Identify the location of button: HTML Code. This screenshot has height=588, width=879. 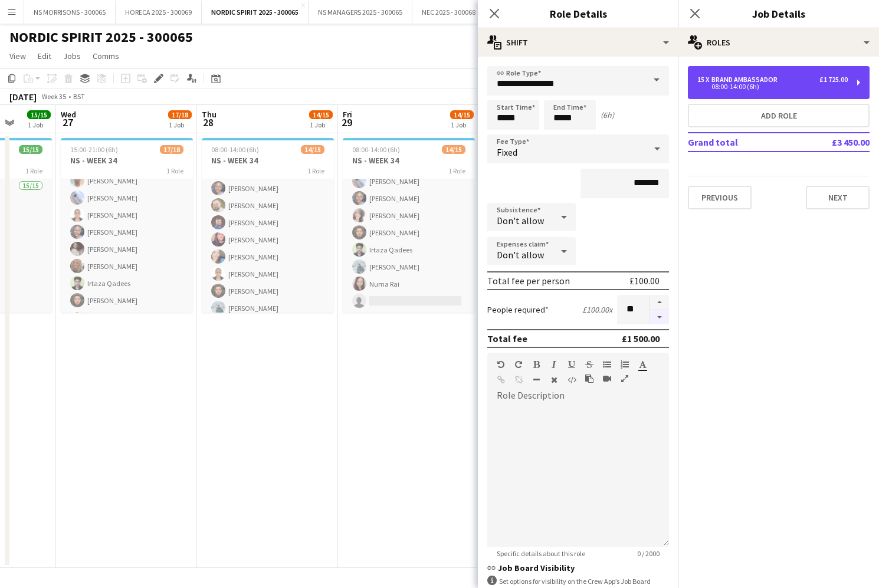
(572, 380).